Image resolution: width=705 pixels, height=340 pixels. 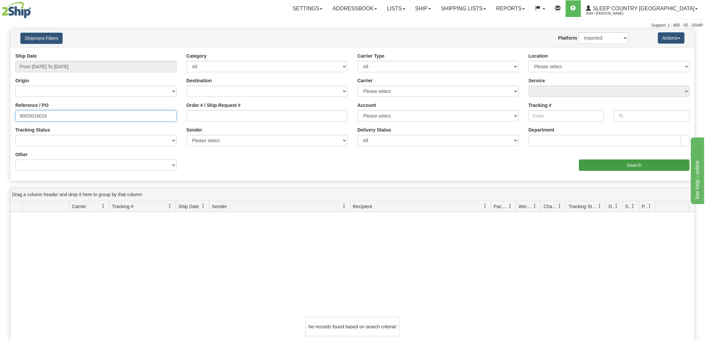 What do you see at coordinates (374, 130) in the screenshot?
I see `label: Delivery Status` at bounding box center [374, 130].